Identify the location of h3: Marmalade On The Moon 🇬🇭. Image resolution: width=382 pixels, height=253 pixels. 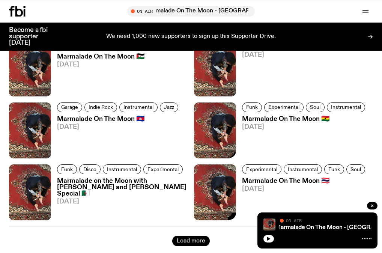
(304, 119).